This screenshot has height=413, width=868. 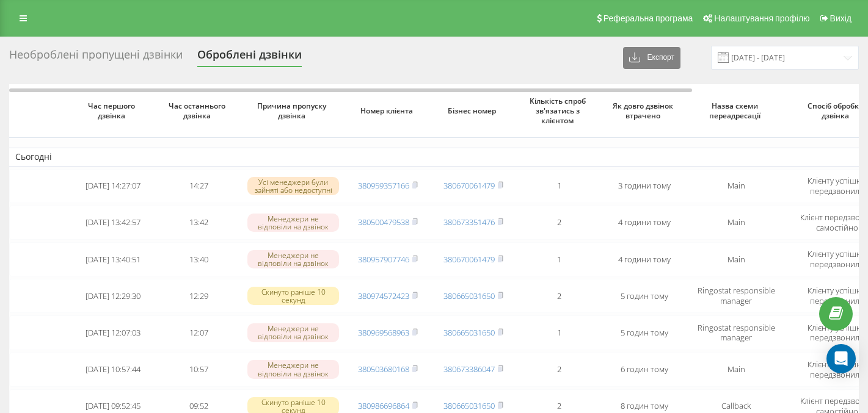 I want to click on div: Усі менеджери були зайняті або недоступні, so click(x=293, y=186).